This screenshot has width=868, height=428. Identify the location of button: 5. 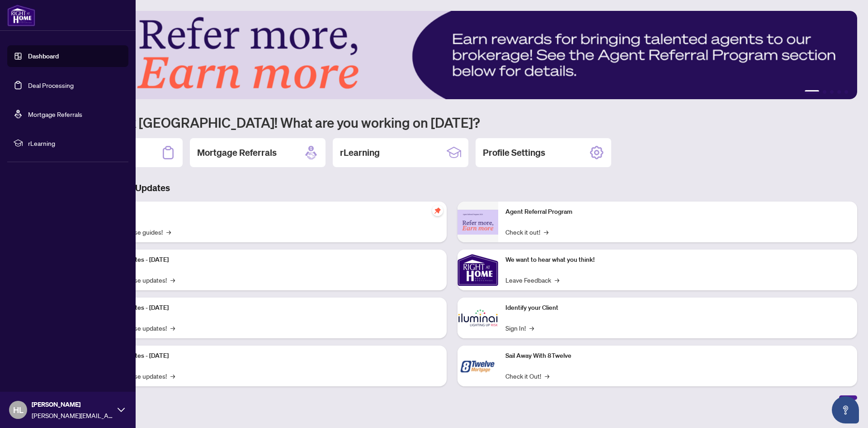
(846, 92).